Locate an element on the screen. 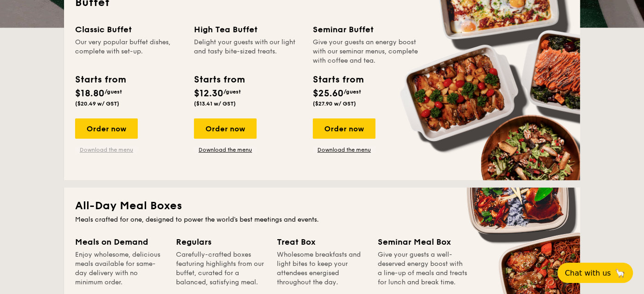 The height and width of the screenshot is (294, 644). div: Treat Box is located at coordinates (322, 242).